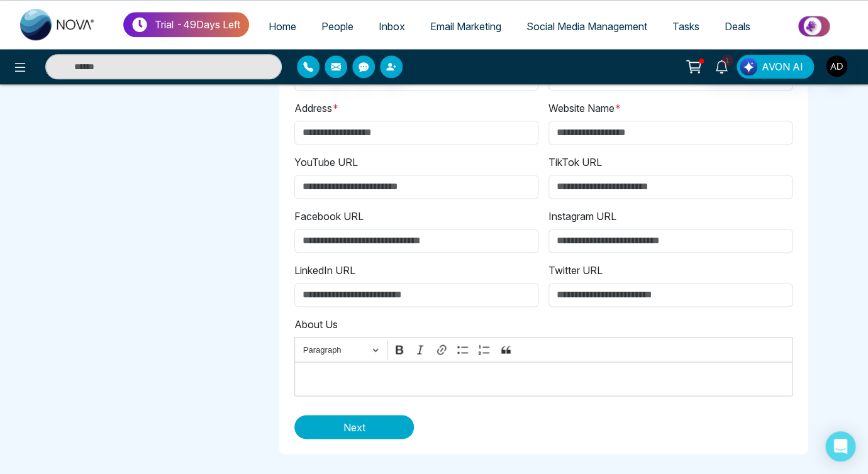  I want to click on a: Social Media Management, so click(587, 26).